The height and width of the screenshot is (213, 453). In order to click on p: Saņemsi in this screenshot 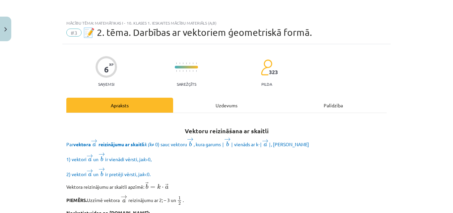, I will do `click(106, 84)`.